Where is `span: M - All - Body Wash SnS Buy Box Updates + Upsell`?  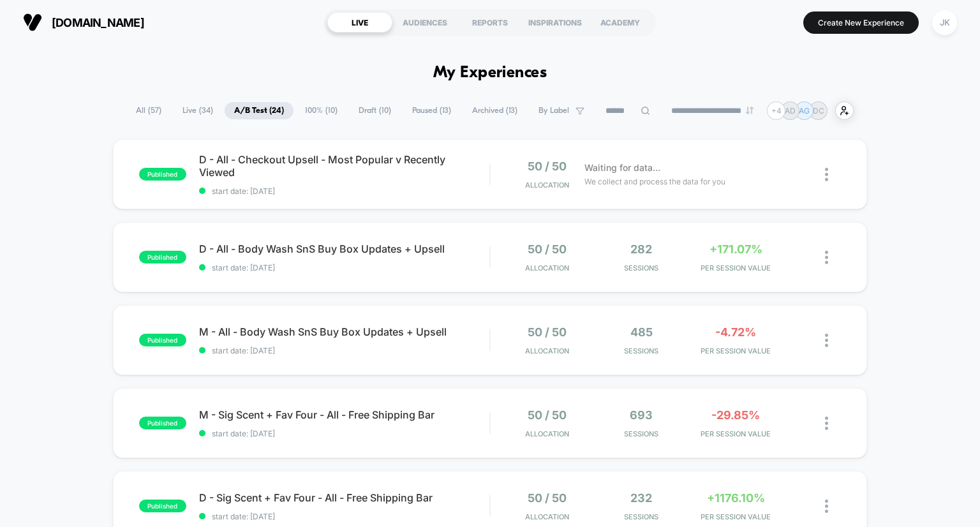 span: M - All - Body Wash SnS Buy Box Updates + Upsell is located at coordinates (345, 332).